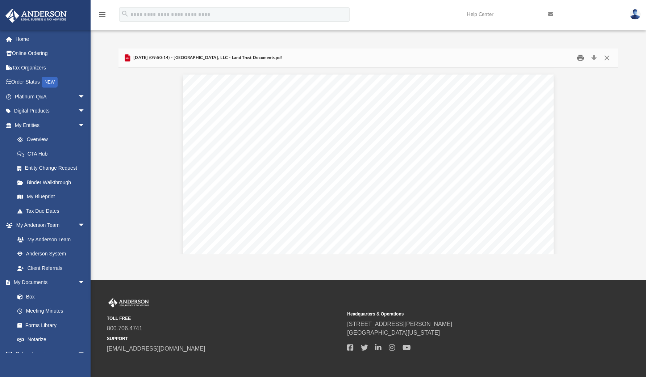 This screenshot has height=377, width=646. I want to click on i: search, so click(125, 14).